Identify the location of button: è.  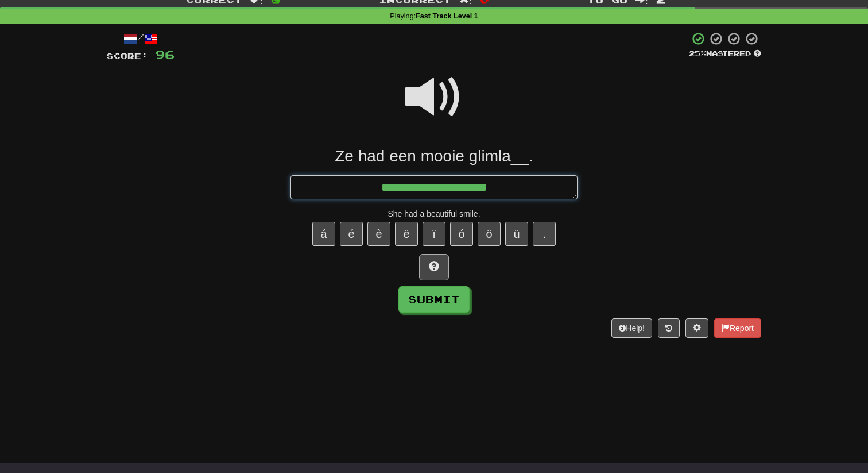
(379, 233).